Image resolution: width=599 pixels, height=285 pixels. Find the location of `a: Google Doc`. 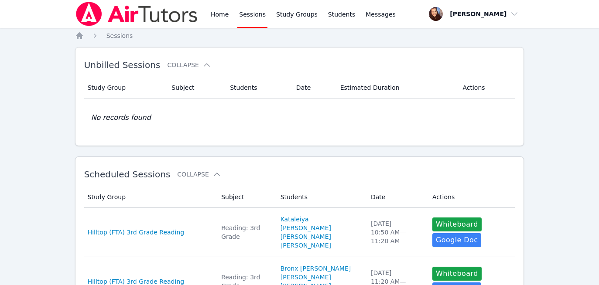

a: Google Doc is located at coordinates (457, 240).